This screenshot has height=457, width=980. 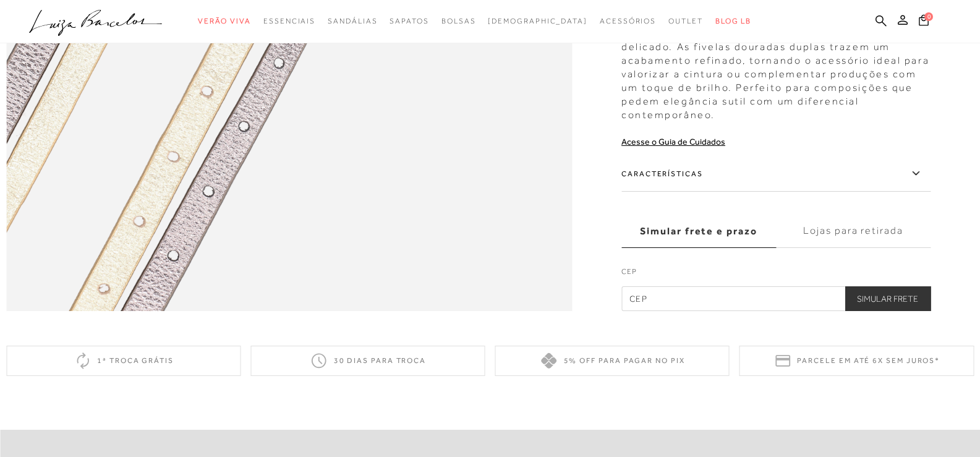 I want to click on a: BLOG LB, so click(x=733, y=21).